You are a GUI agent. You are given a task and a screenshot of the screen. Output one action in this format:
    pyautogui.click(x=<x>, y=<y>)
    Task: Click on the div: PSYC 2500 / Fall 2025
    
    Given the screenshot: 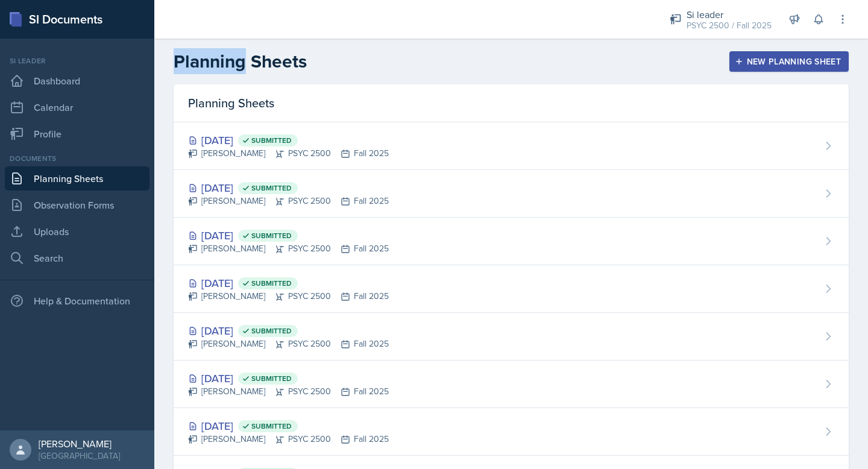 What is the action you would take?
    pyautogui.click(x=728, y=25)
    